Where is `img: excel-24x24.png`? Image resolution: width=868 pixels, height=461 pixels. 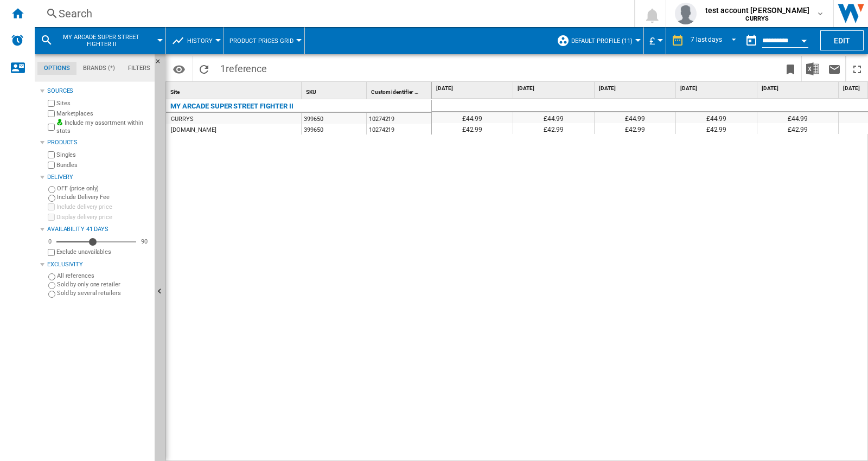
img: excel-24x24.png is located at coordinates (812, 69).